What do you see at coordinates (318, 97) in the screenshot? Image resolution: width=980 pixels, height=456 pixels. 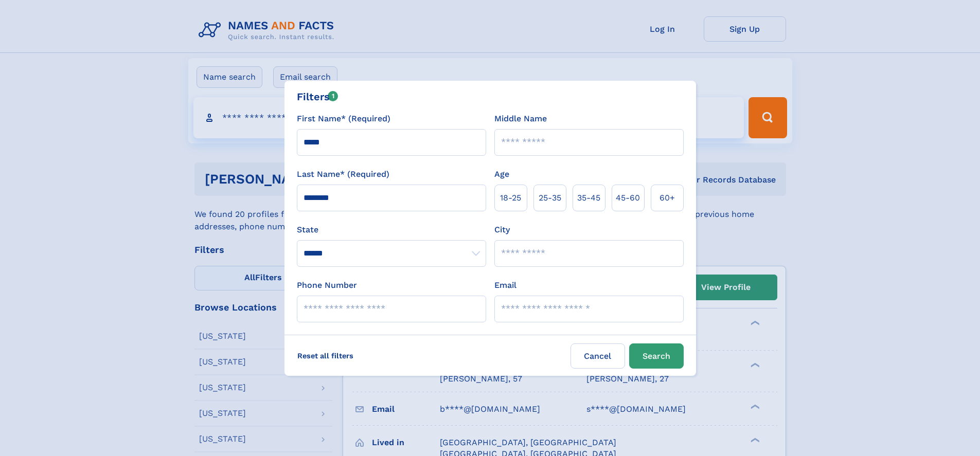 I see `div: Filters` at bounding box center [318, 97].